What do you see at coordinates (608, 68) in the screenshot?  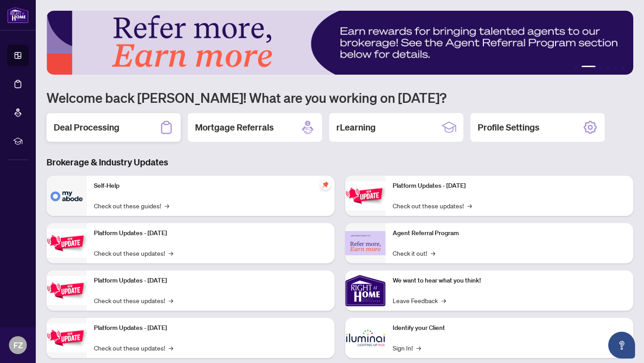 I see `button: 4` at bounding box center [608, 68].